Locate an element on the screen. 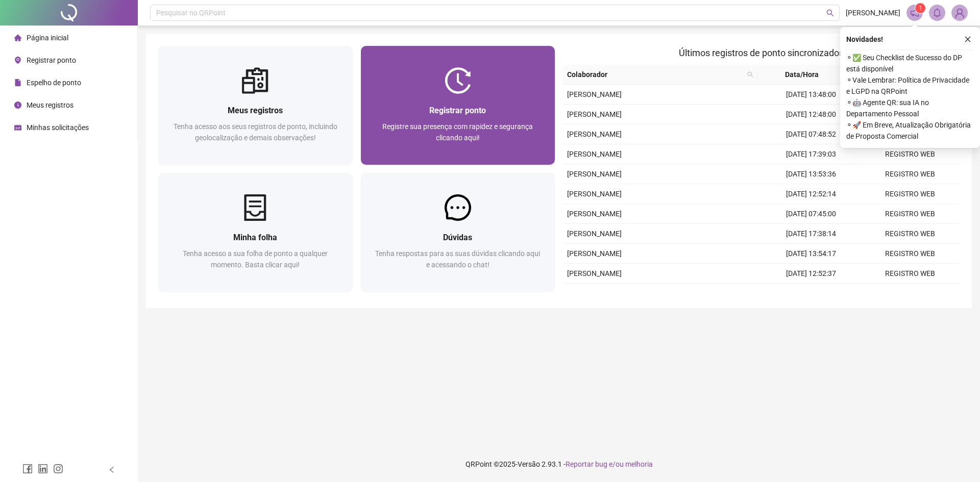  span: bell is located at coordinates (937, 13).